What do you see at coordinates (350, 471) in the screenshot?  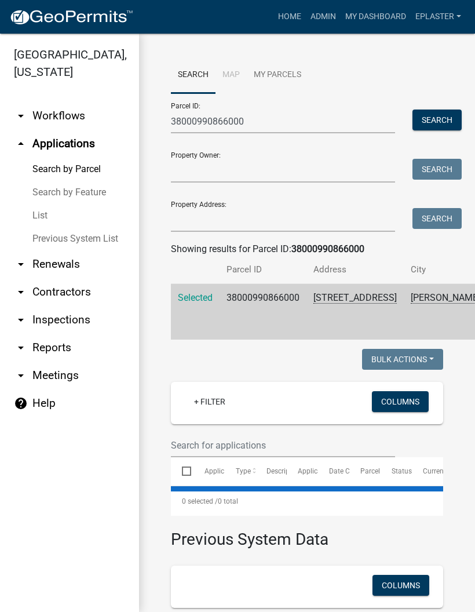 I see `span: Date Created` at bounding box center [350, 471].